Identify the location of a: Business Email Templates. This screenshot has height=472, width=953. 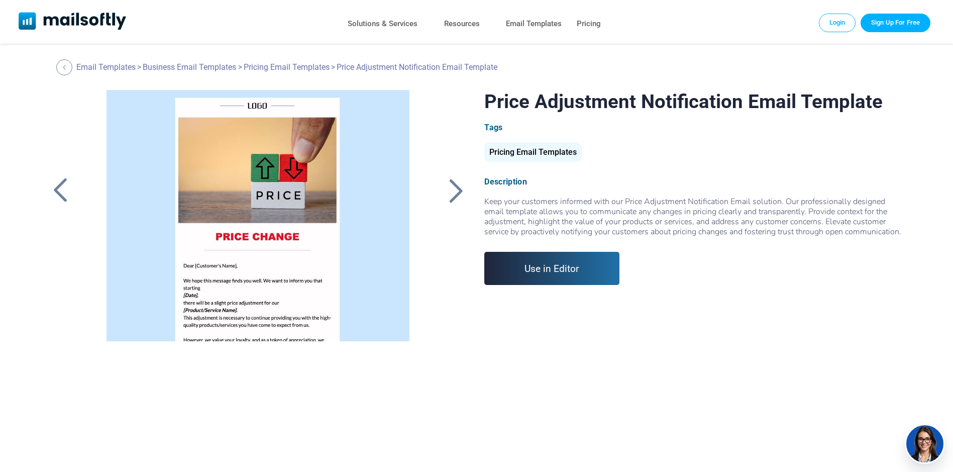
(189, 67).